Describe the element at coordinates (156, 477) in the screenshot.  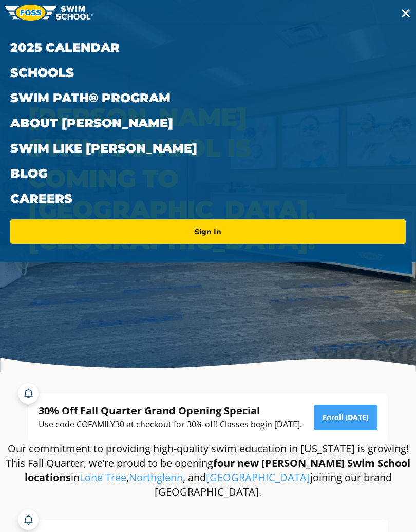
I see `a: Northglenn` at that location.